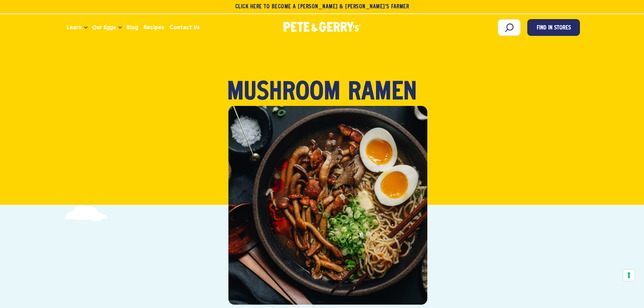 This screenshot has height=308, width=644. Describe the element at coordinates (86, 28) in the screenshot. I see `button: Open the dropdown menu for Learn` at that location.